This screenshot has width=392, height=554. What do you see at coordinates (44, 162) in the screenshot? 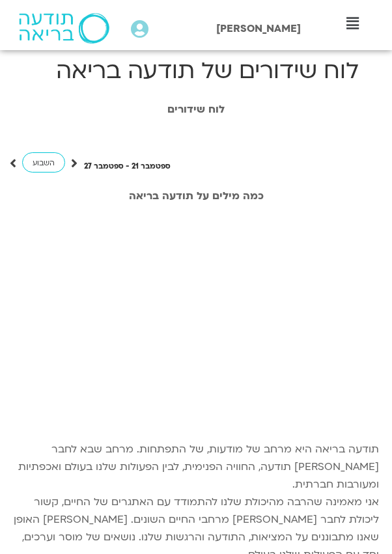
I see `a: השבוע` at bounding box center [44, 162].